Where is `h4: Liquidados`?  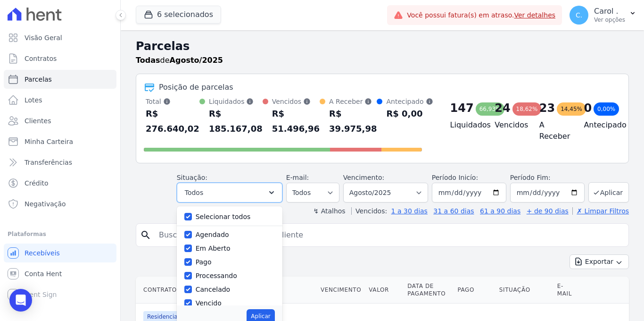 h4: Liquidados is located at coordinates (465, 125).